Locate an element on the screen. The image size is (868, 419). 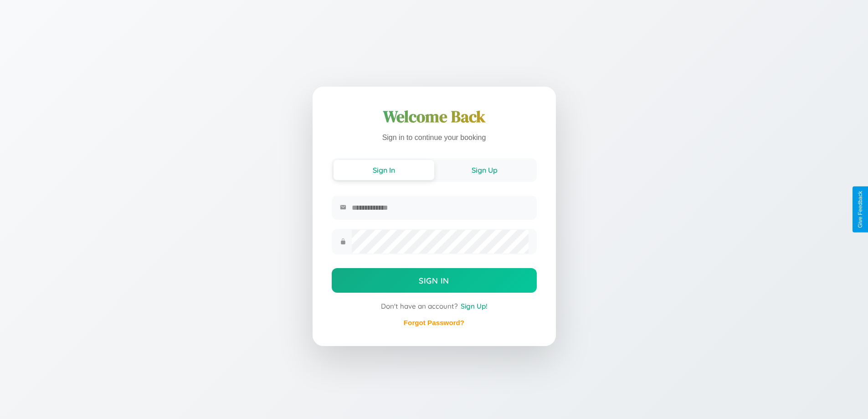
a: Forgot Password? is located at coordinates (433, 322).